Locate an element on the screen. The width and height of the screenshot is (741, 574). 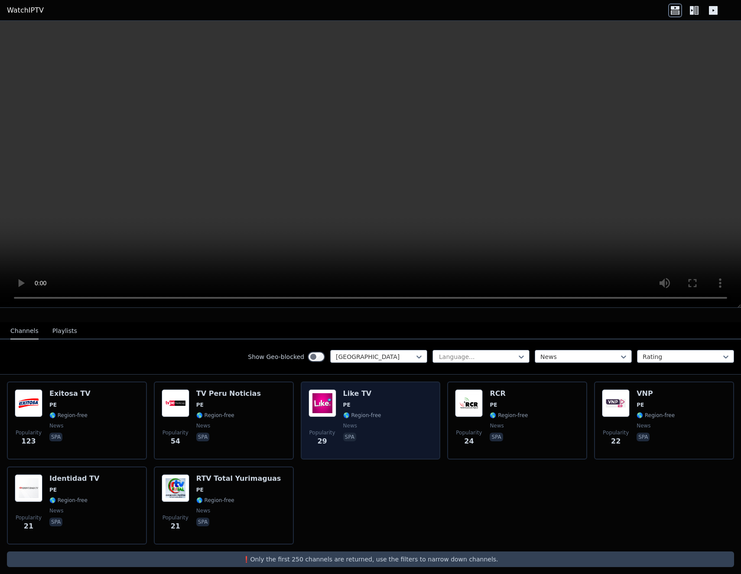
h6: Exitosa TV is located at coordinates (70, 394).